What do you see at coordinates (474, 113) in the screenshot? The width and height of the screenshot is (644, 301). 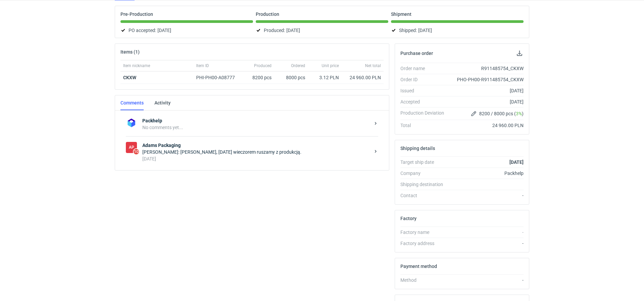 I see `button: Edit production Deviation` at bounding box center [474, 113].